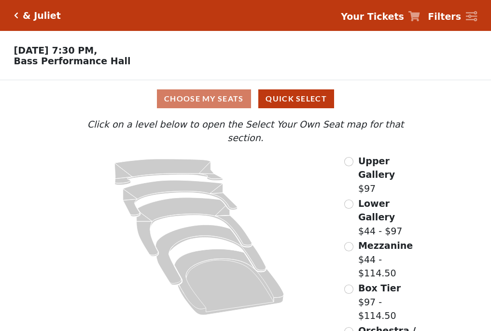 This screenshot has height=331, width=491. I want to click on span: Mezzanine, so click(385, 245).